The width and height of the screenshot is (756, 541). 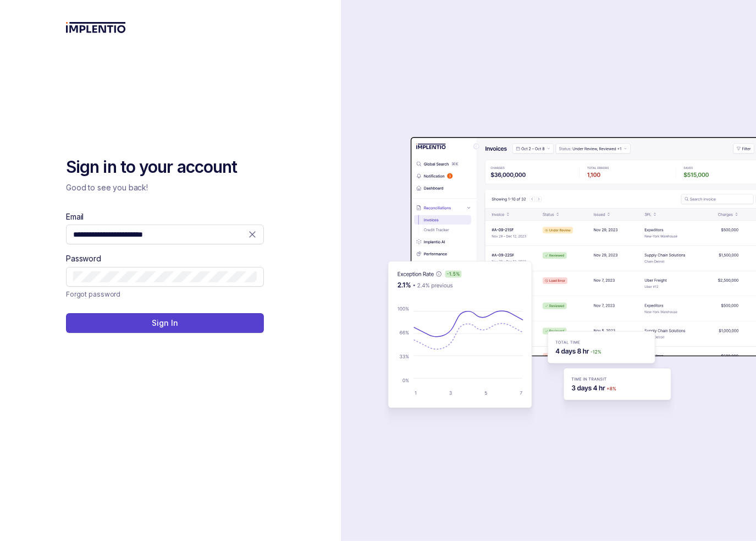 I want to click on button: Sign In, so click(x=165, y=323).